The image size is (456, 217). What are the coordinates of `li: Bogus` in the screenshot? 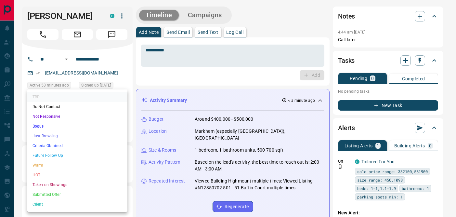 It's located at (77, 126).